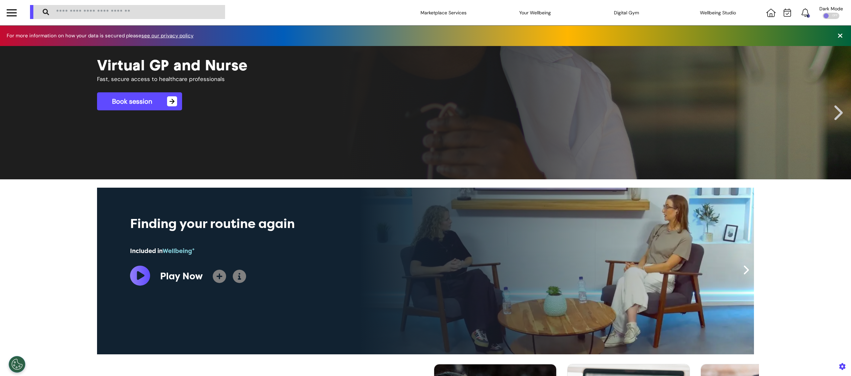 Image resolution: width=851 pixels, height=376 pixels. What do you see at coordinates (139, 101) in the screenshot?
I see `a: Book session→` at bounding box center [139, 101].